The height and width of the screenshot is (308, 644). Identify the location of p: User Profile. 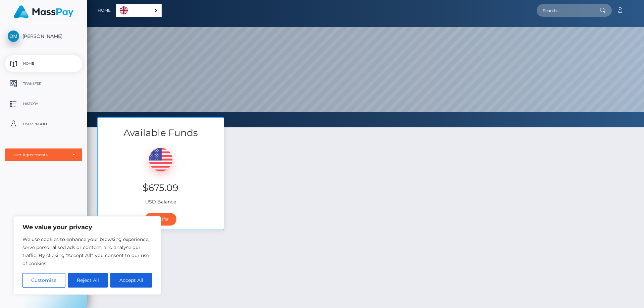
(44, 124).